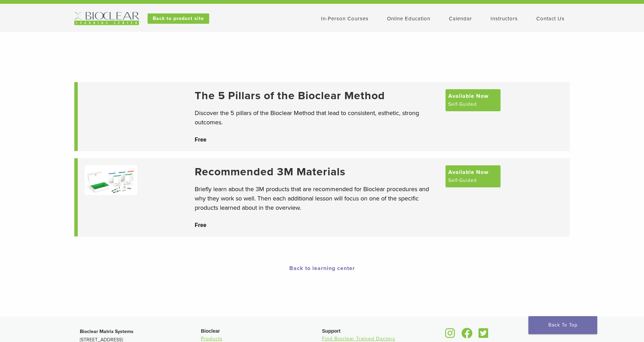  Describe the element at coordinates (107, 19) in the screenshot. I see `img: Bioclear` at that location.